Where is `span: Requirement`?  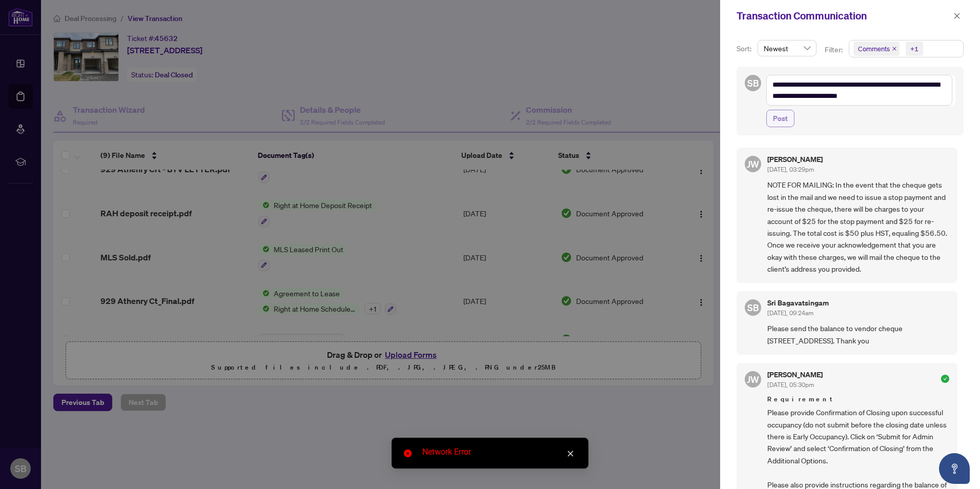 span: Requirement is located at coordinates (858, 399).